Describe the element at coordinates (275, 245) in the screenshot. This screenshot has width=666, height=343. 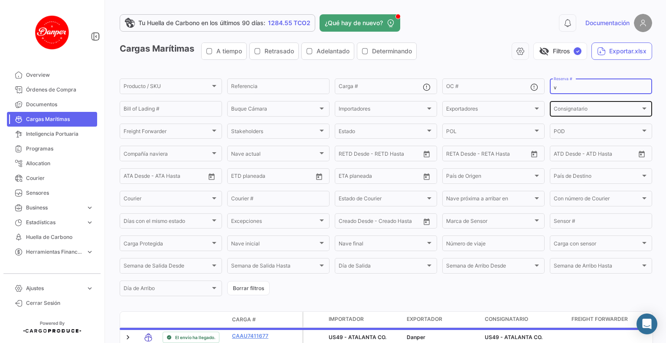
I see `span: Nave inicial` at that location.